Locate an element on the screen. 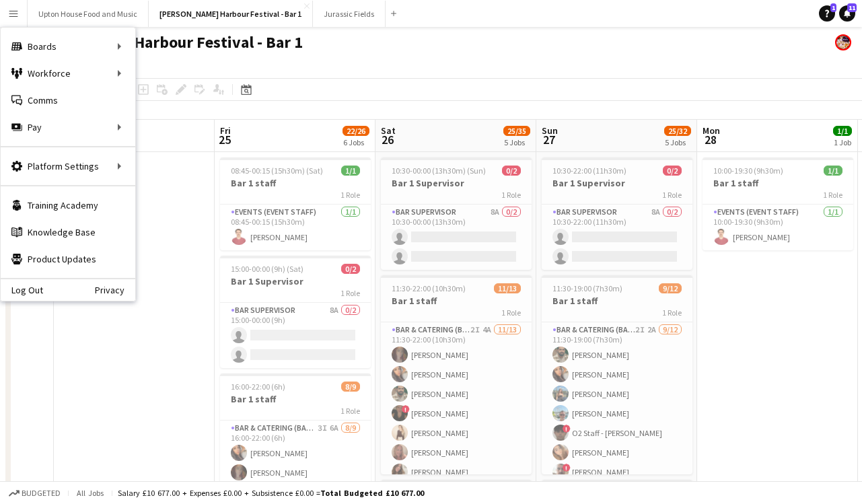 The height and width of the screenshot is (504, 862). div: 15:00-00:00 (9h) (Sat)0/2Bar 1 Supervisor1 RoleBar Supervisor8A0/215:00-00:00 (9h) is located at coordinates (295, 312).